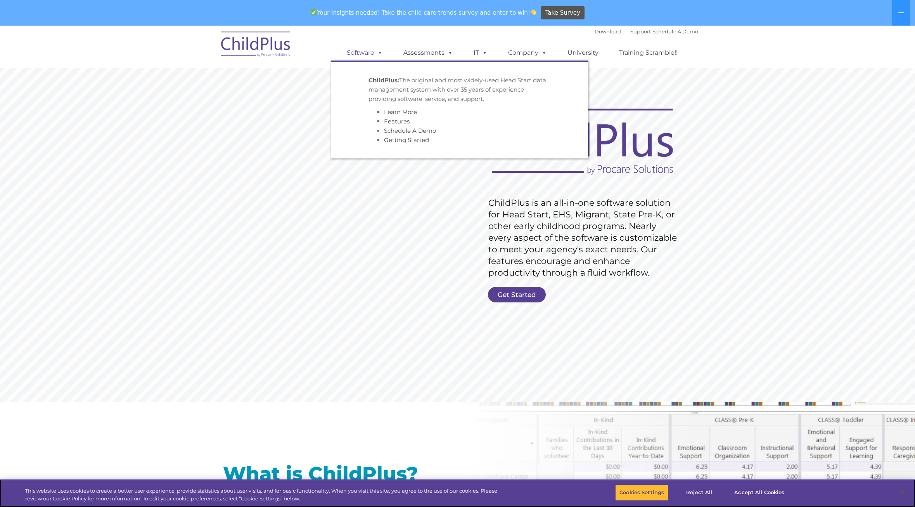  What do you see at coordinates (428, 53) in the screenshot?
I see `a: Assessments` at bounding box center [428, 53].